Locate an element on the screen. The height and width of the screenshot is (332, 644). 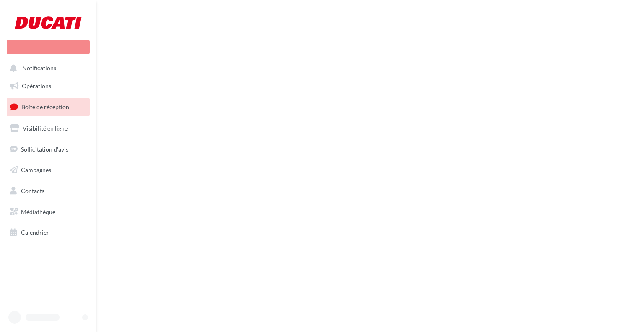
a: Visibilité en ligne is located at coordinates (48, 129).